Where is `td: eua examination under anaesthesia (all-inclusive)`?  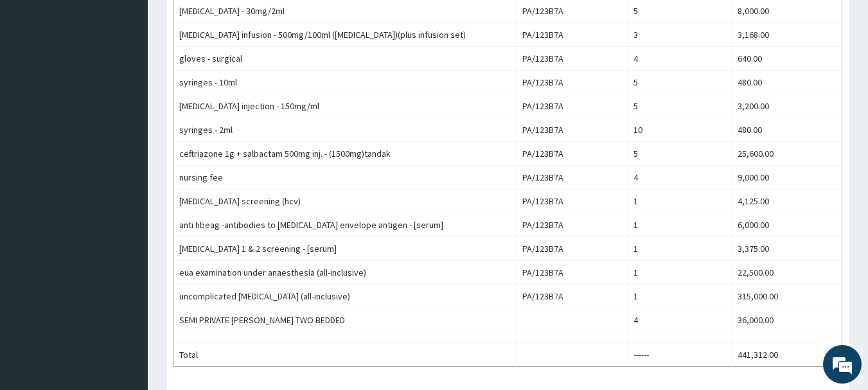
td: eua examination under anaesthesia (all-inclusive) is located at coordinates (346, 272).